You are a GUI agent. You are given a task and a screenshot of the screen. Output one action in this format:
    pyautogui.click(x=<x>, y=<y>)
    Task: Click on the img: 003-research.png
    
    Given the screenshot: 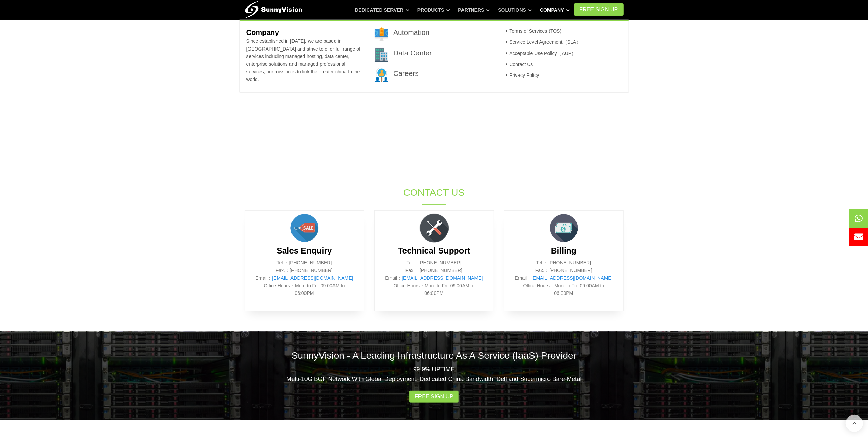 What is the action you would take?
    pyautogui.click(x=382, y=75)
    